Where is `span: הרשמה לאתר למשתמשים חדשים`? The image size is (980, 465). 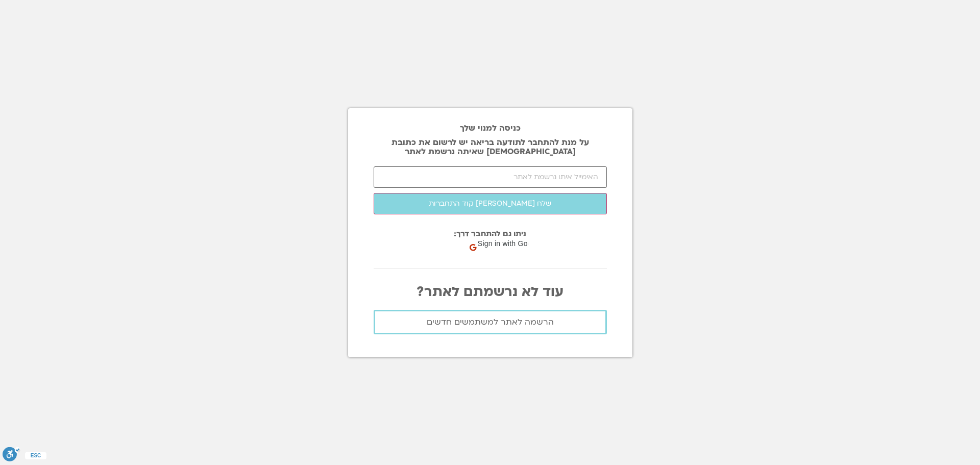
span: הרשמה לאתר למשתמשים חדשים is located at coordinates (490, 322).